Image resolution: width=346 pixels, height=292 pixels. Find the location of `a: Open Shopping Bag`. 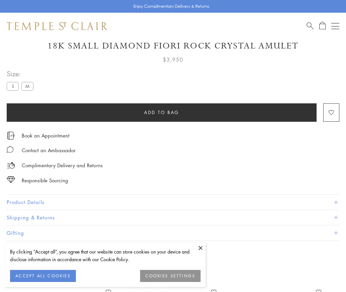

a: Open Shopping Bag is located at coordinates (322, 26).